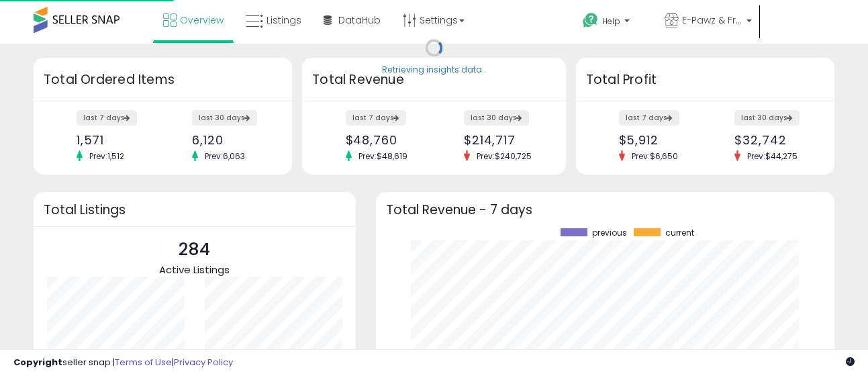  What do you see at coordinates (504, 156) in the screenshot?
I see `span: Prev: $240,725` at bounding box center [504, 156].